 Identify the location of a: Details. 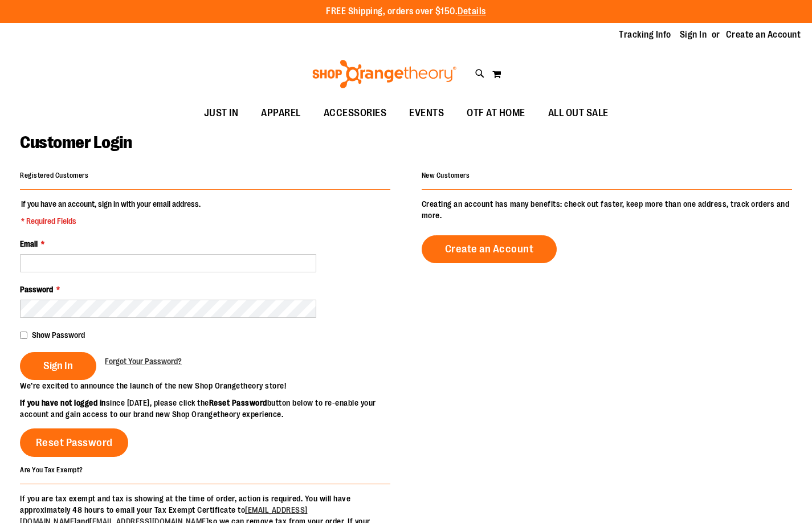
(472, 11).